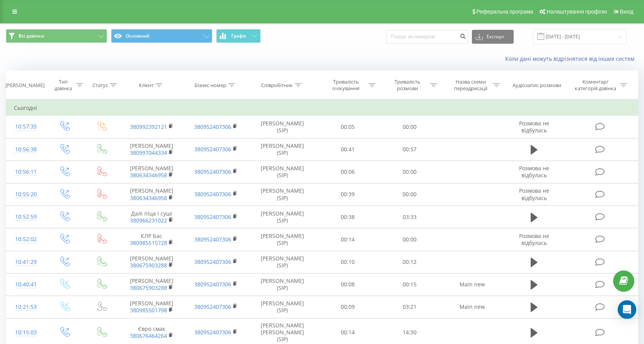  I want to click on div: Співробітник, so click(277, 85).